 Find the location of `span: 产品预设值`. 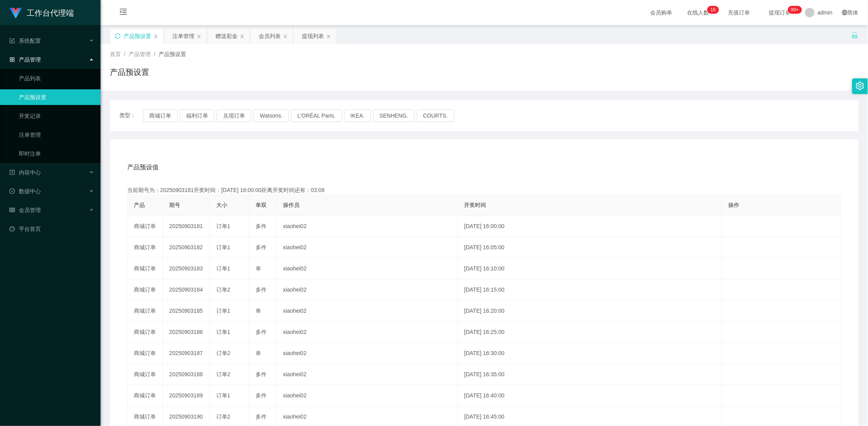

span: 产品预设值 is located at coordinates (143, 167).